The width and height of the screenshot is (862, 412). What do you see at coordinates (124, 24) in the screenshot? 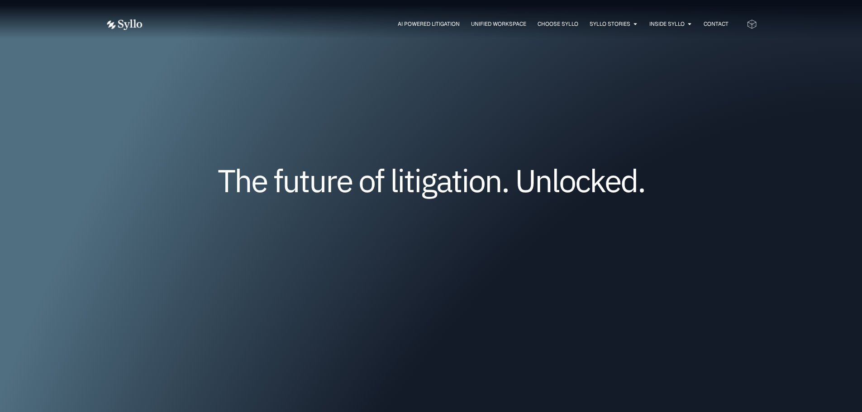
I see `img: white logo` at bounding box center [124, 24].